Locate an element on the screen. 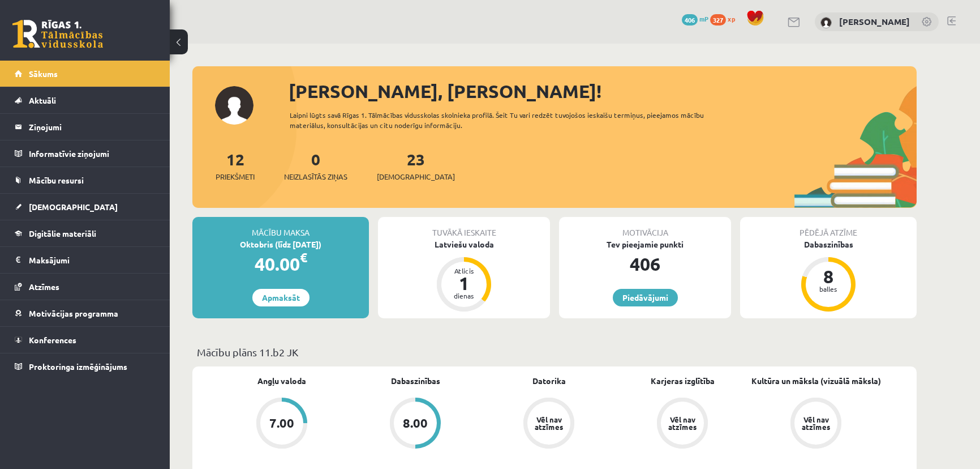 The width and height of the screenshot is (980, 469). span: Mācību resursi is located at coordinates (56, 180).